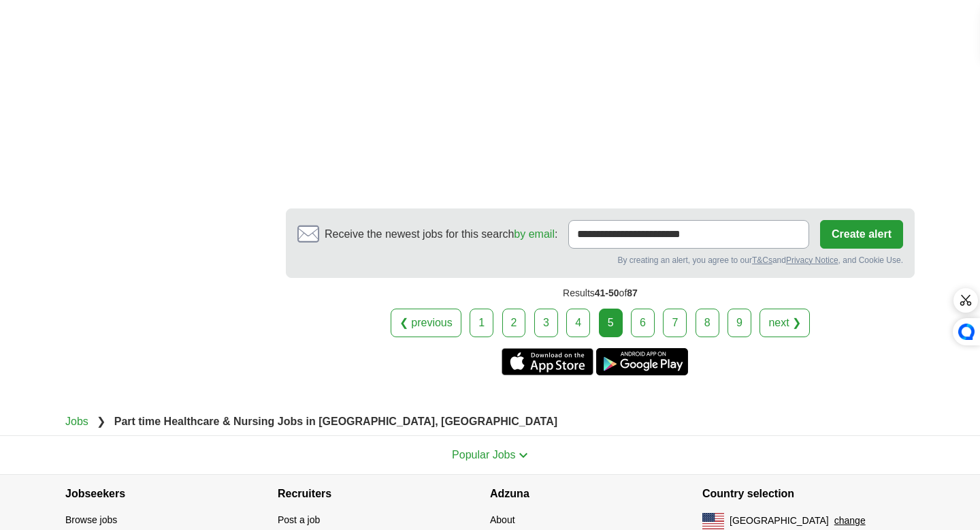  What do you see at coordinates (785, 323) in the screenshot?
I see `a: next ❯` at bounding box center [785, 323].